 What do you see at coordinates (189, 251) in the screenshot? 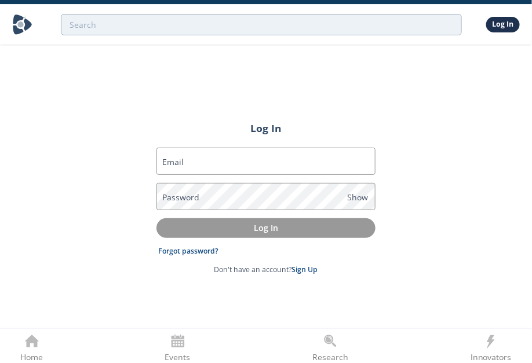
I see `a: Forgot password?` at bounding box center [189, 251].